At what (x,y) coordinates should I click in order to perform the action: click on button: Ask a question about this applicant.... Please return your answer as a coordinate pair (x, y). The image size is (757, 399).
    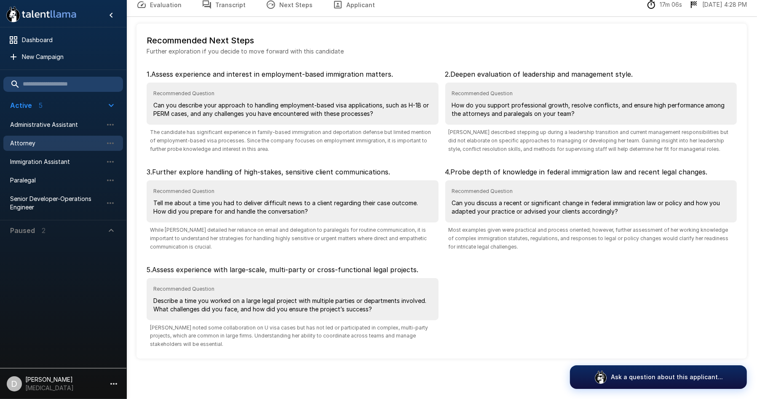
    Looking at the image, I should click on (658, 377).